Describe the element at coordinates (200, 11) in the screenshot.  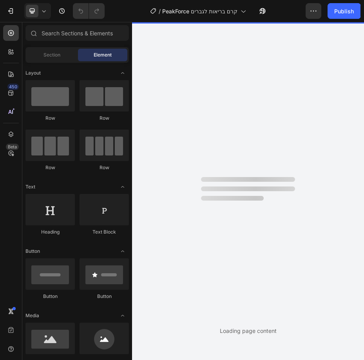
I see `span: PeakForce קרם בריאות לגברים` at that location.